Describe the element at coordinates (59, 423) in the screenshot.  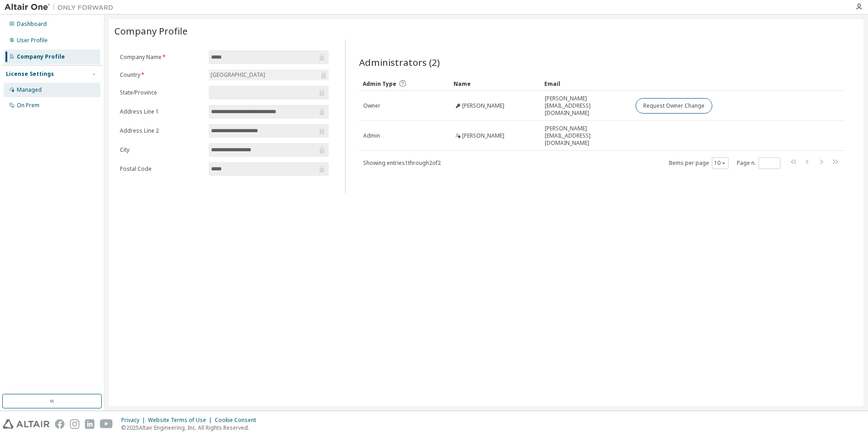
I see `img: facebook.svg` at that location.